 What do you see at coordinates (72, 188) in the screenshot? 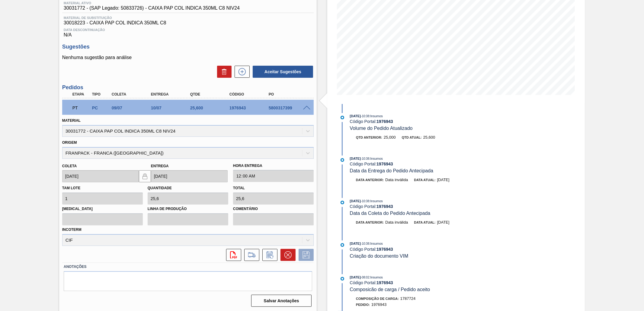
I see `label: Tam lote` at bounding box center [72, 188].